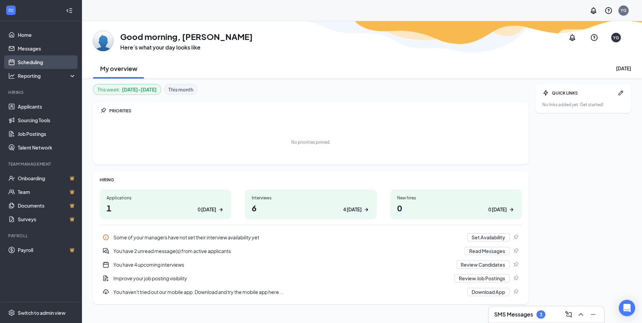 This screenshot has height=323, width=642. What do you see at coordinates (165, 208) in the screenshot?
I see `h1: 1` at bounding box center [165, 208].